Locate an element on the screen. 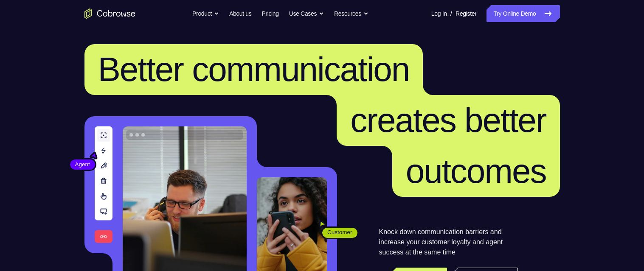 This screenshot has width=644, height=271. a: Register is located at coordinates (466, 13).